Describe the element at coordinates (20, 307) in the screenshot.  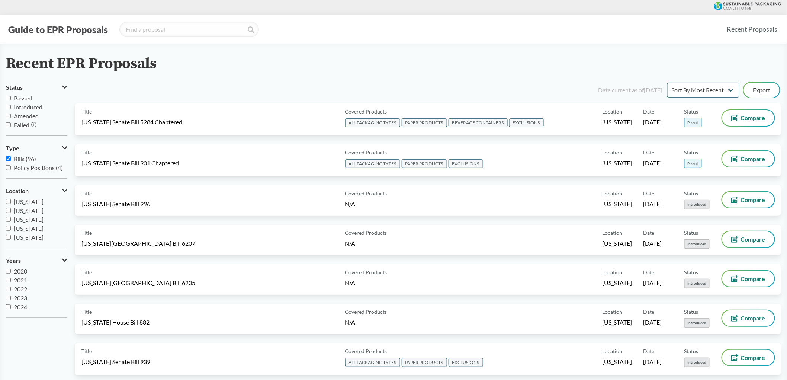
I see `span: 2024` at that location.